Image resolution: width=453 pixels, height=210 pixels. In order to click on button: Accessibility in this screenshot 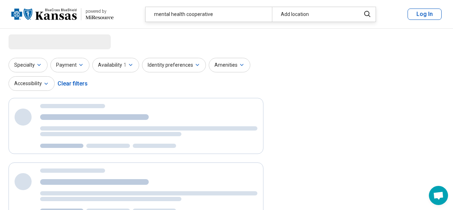, I will do `click(32, 83)`.